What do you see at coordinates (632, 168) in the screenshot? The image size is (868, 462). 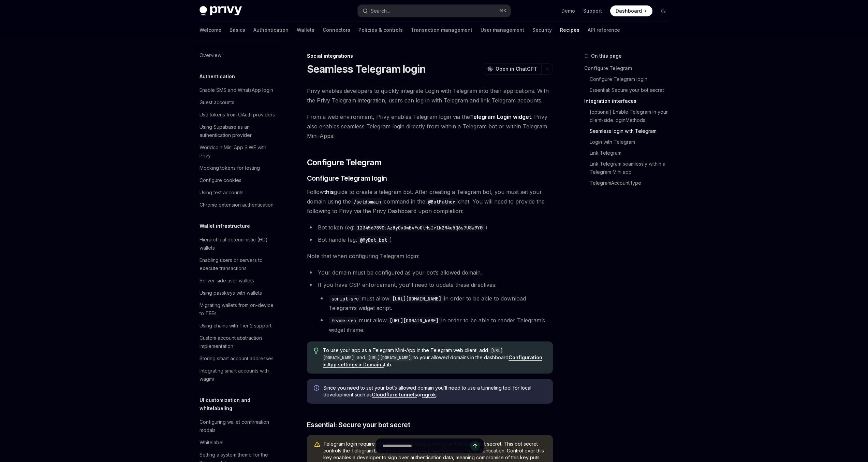 I see `a: Link Telegram seamlessly within a Telegram Mini app` at bounding box center [632, 168].